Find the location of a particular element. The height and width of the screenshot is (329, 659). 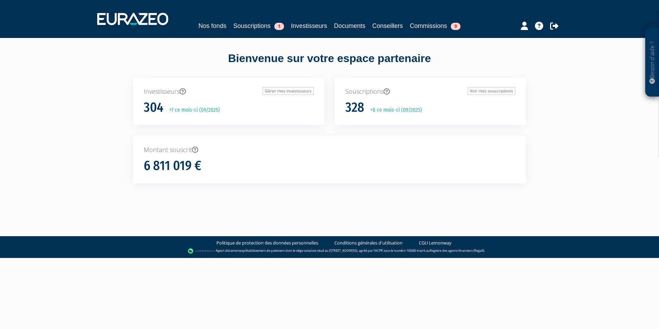

img: logo-lemonway.png is located at coordinates (201, 251).